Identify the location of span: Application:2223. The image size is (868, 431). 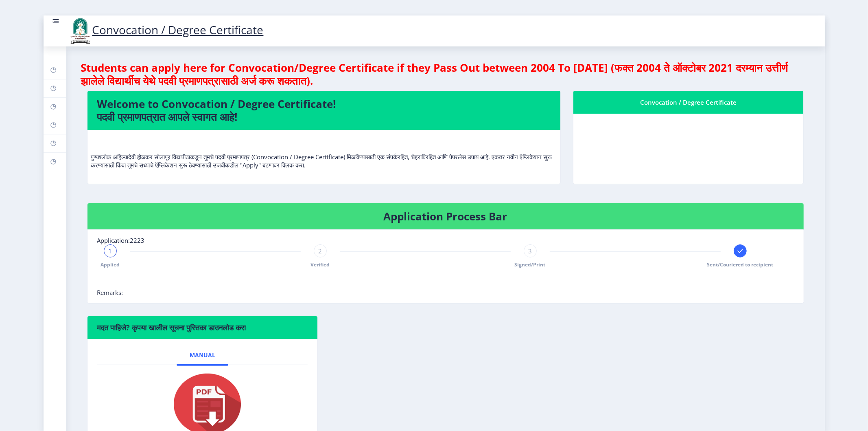
(121, 241).